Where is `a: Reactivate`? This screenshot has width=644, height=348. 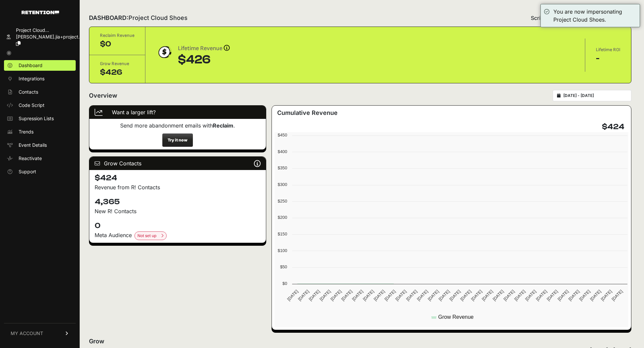 a: Reactivate is located at coordinates (40, 159).